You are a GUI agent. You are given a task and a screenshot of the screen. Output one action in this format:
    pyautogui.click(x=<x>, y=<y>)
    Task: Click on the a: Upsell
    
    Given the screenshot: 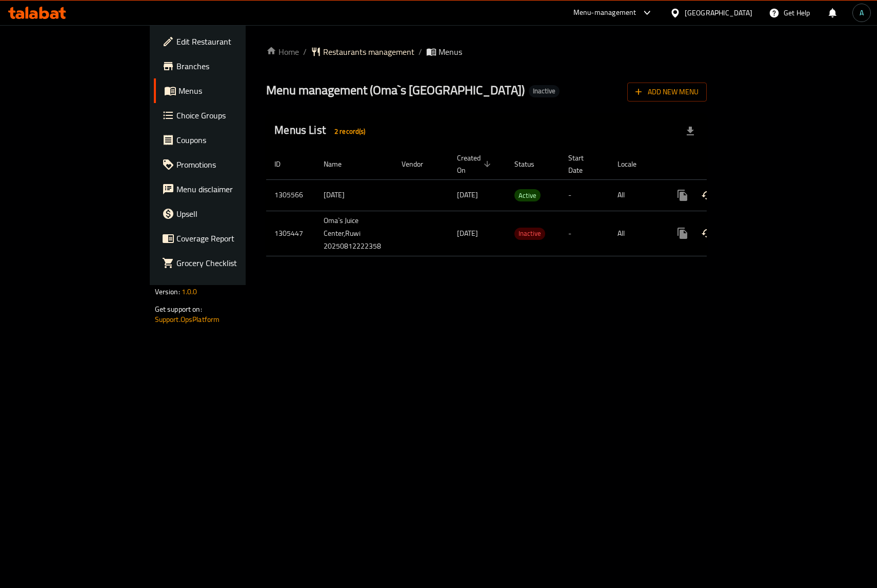 What is the action you would take?
    pyautogui.click(x=225, y=214)
    